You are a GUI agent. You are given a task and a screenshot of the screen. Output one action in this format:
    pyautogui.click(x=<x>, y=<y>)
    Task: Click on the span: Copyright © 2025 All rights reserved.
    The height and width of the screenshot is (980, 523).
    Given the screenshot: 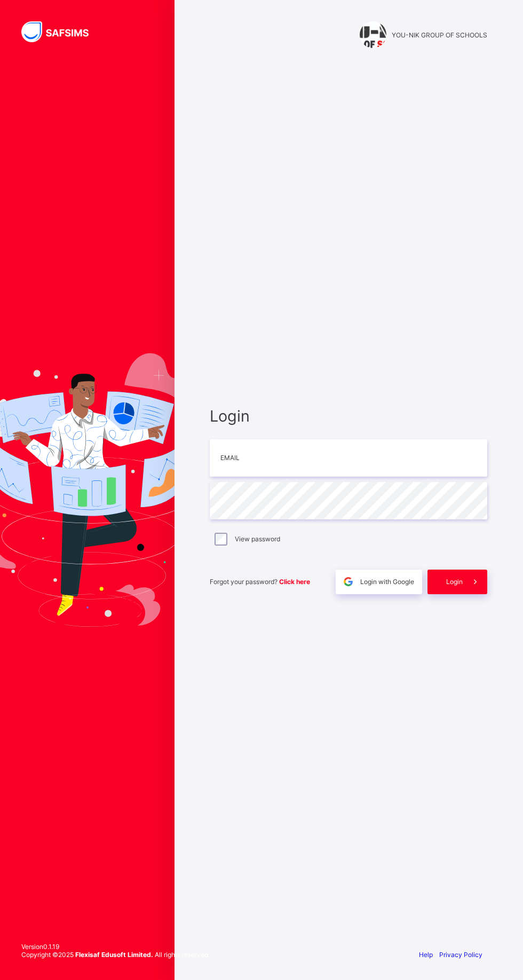 What is the action you would take?
    pyautogui.click(x=115, y=955)
    